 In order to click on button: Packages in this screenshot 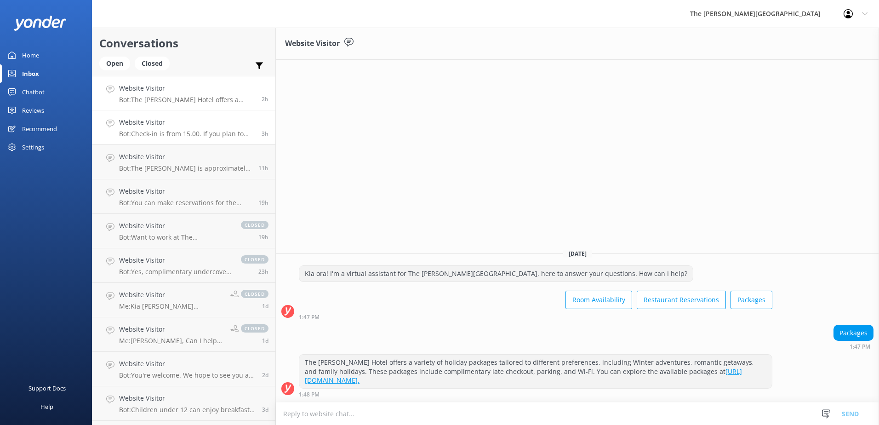, I will do `click(752, 300)`.